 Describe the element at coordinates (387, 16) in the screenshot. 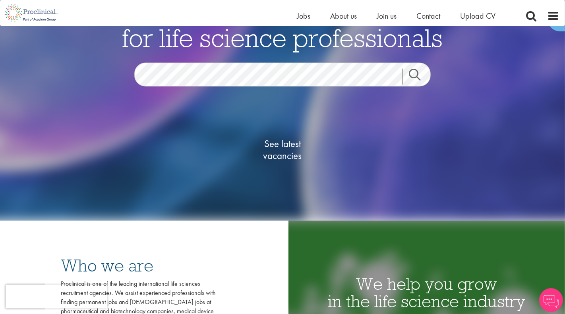

I see `a: Join us` at that location.